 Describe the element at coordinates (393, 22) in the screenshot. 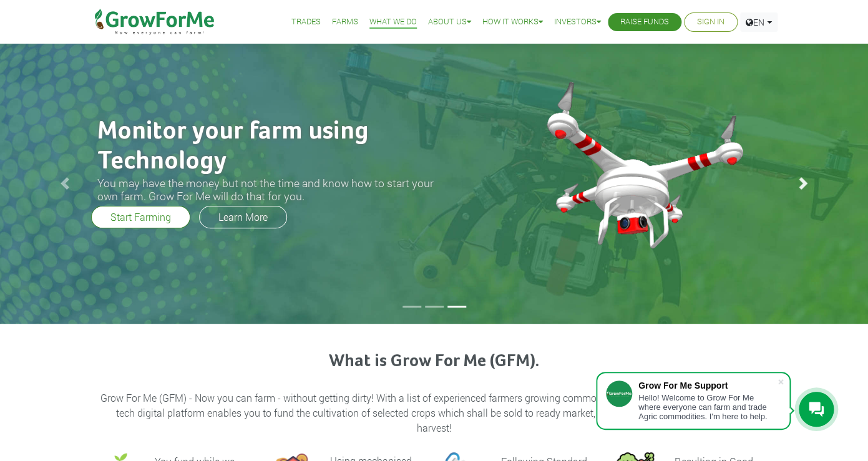

I see `a: What We Do` at that location.